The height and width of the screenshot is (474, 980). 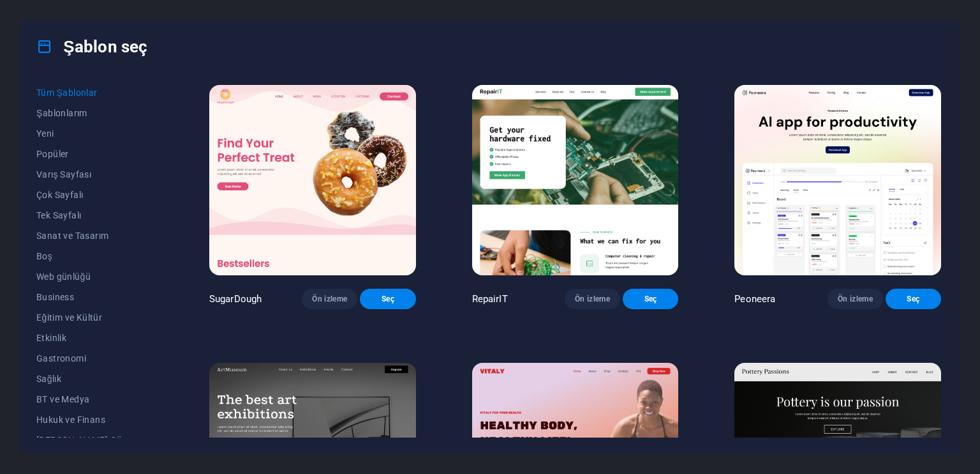 What do you see at coordinates (94, 195) in the screenshot?
I see `button: Çok Sayfalı` at bounding box center [94, 195].